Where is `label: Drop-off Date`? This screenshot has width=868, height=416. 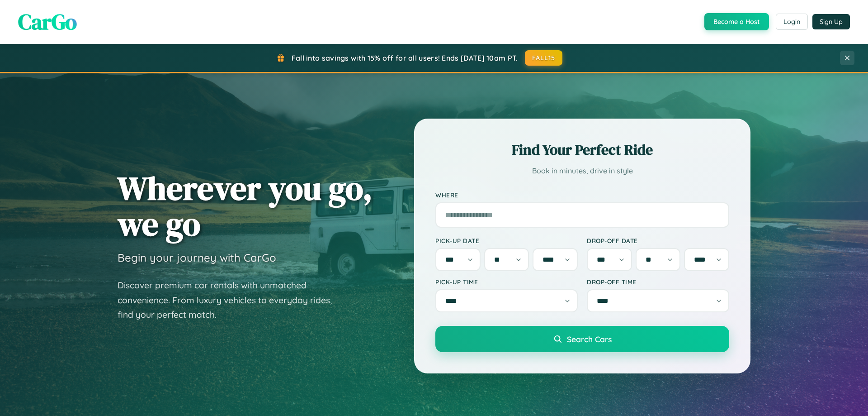 label: Drop-off Date is located at coordinates (657, 240).